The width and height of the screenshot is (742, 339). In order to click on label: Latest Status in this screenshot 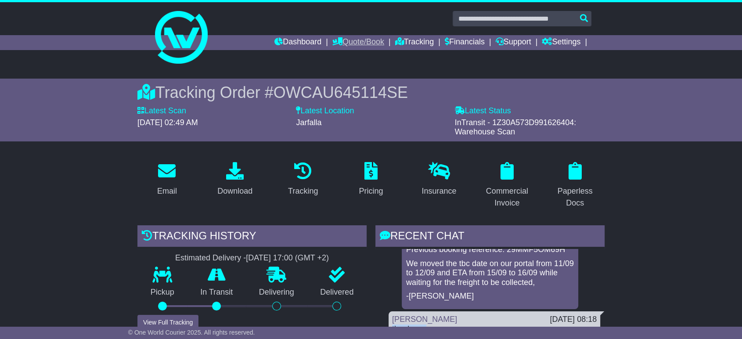, I will do `click(483, 111)`.